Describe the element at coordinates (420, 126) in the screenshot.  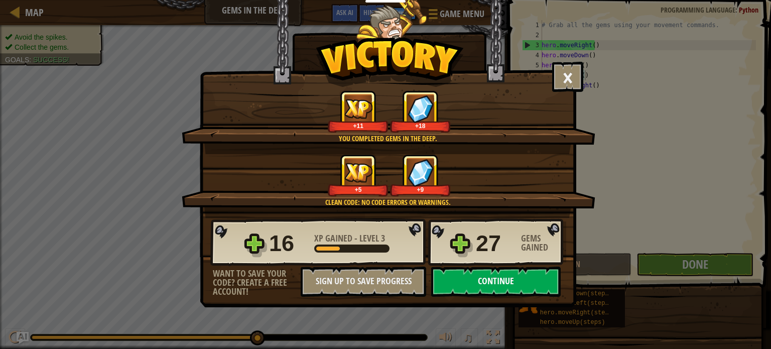
I see `div: +18` at that location.